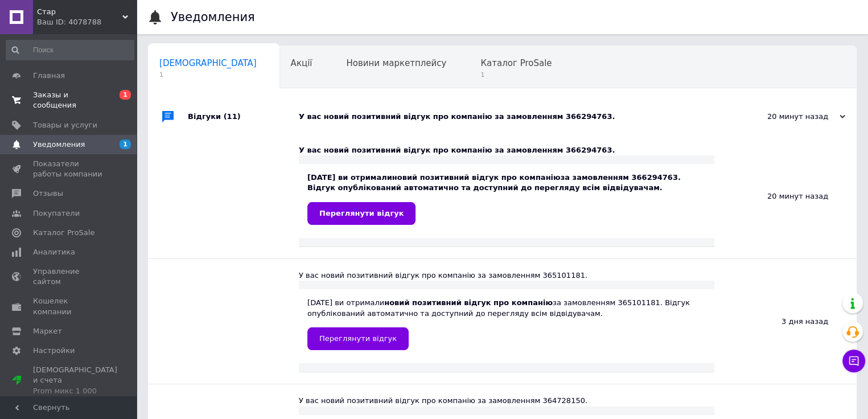  Describe the element at coordinates (69, 169) in the screenshot. I see `span: Показатели работы компании` at that location.